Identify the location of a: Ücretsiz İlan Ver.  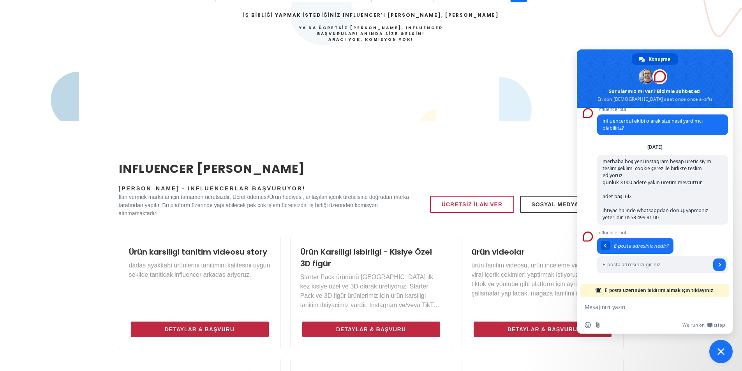
(472, 204).